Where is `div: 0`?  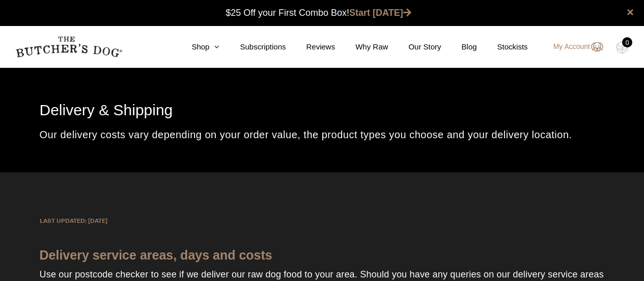 div: 0 is located at coordinates (627, 42).